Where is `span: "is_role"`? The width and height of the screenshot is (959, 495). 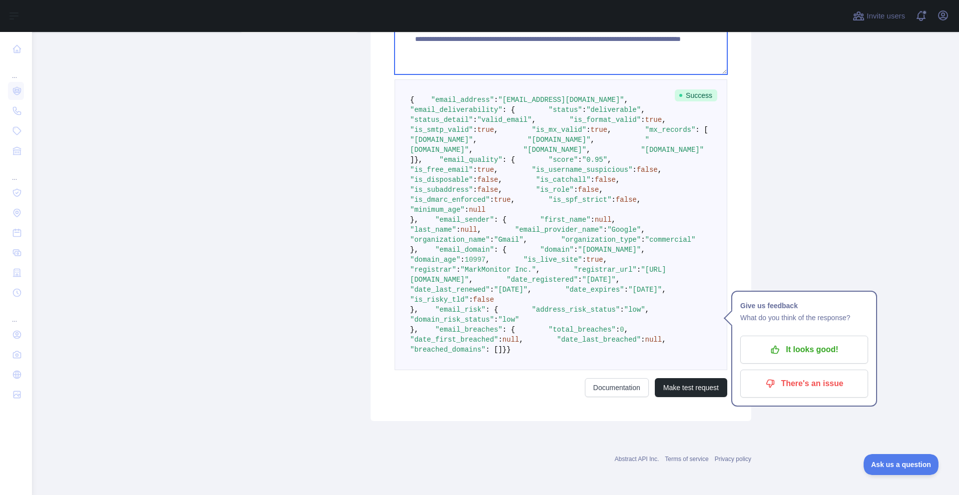 span: "is_role" is located at coordinates (555, 190).